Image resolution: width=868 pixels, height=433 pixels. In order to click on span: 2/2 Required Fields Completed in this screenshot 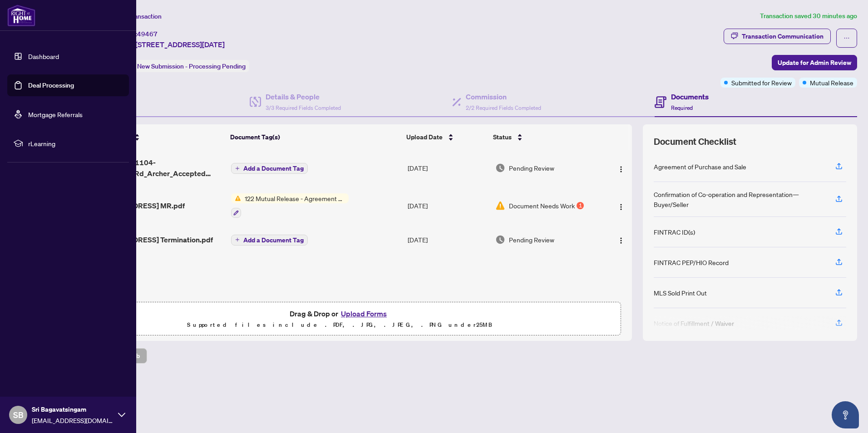, I will do `click(503, 107)`.